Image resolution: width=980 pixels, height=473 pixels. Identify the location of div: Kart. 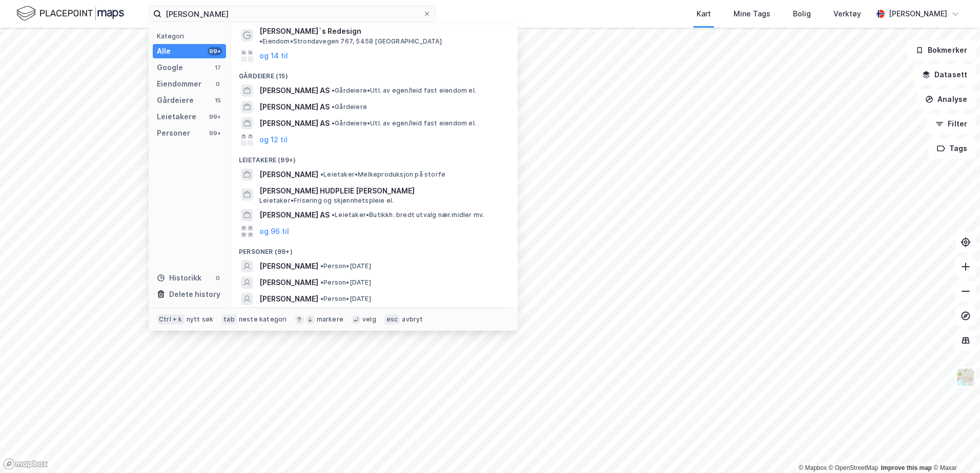
(703, 14).